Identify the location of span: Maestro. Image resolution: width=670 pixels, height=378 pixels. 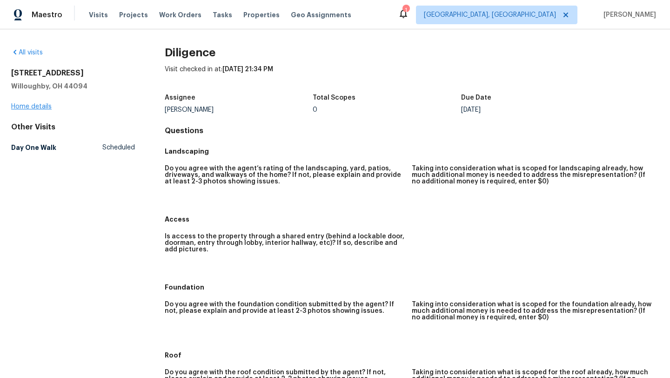
(47, 15).